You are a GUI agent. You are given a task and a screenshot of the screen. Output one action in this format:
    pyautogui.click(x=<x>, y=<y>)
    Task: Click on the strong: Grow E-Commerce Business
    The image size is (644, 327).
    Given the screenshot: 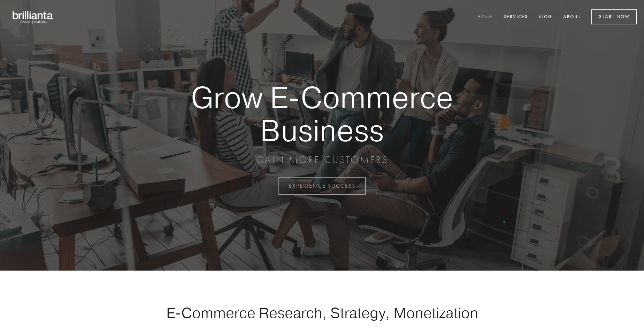 What is the action you would take?
    pyautogui.click(x=322, y=114)
    